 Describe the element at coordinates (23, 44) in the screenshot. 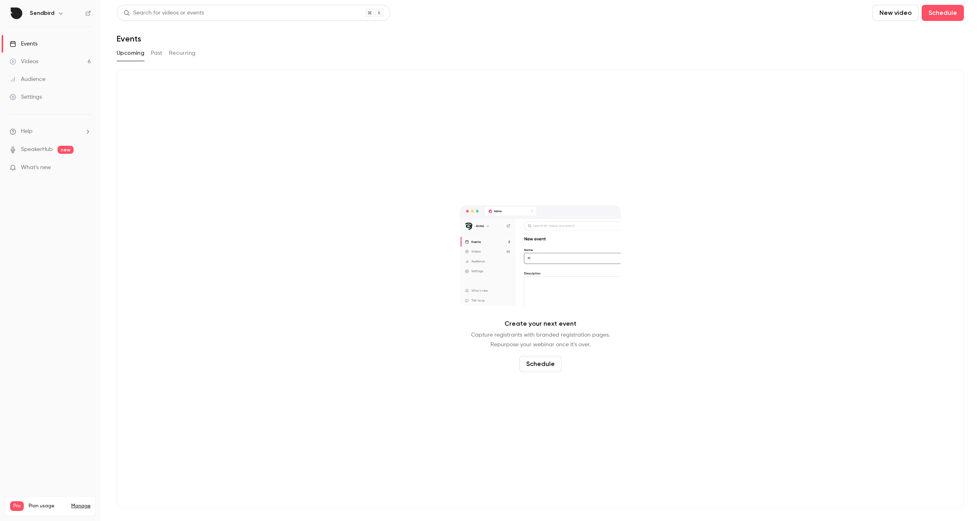

I see `div: Events` at that location.